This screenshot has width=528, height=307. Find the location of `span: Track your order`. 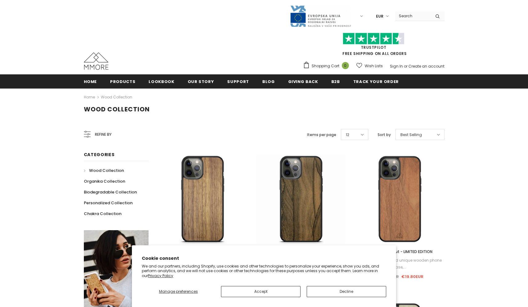

span: Track your order is located at coordinates (376, 81).